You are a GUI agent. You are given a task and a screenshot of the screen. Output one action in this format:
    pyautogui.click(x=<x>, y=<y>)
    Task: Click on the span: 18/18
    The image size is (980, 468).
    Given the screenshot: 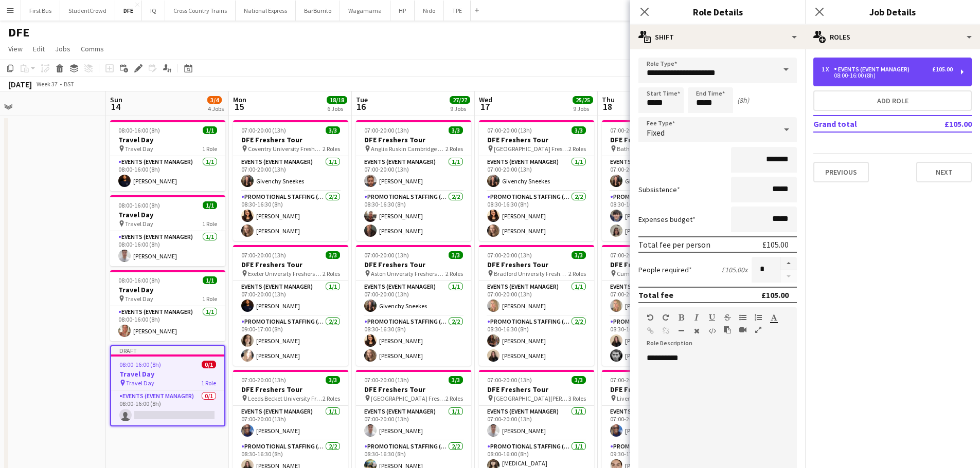 What is the action you would take?
    pyautogui.click(x=337, y=100)
    